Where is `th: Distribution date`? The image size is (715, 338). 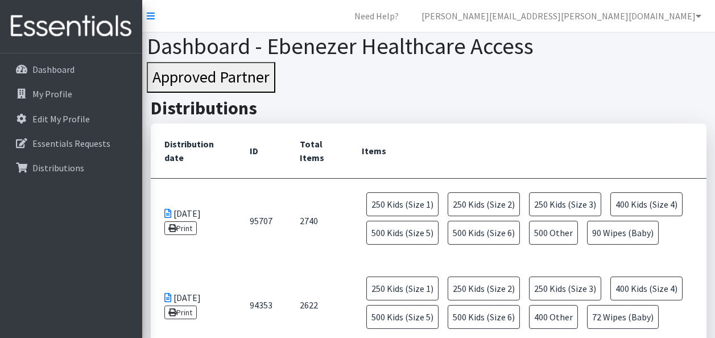
th: Distribution date is located at coordinates (193, 151).